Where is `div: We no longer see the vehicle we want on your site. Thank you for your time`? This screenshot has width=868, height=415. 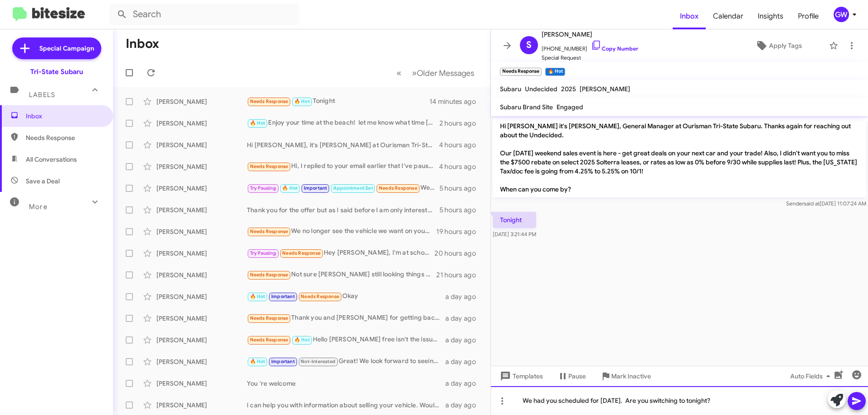 div: We no longer see the vehicle we want on your site. Thank you for your time is located at coordinates (341, 231).